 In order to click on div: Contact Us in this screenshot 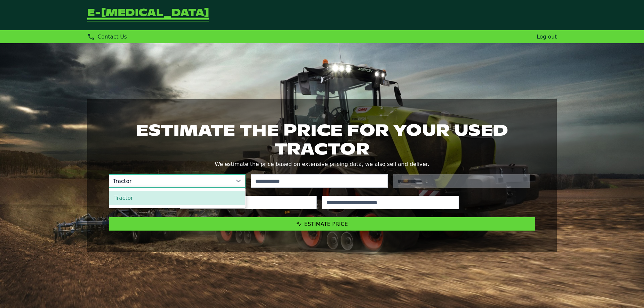, I will do `click(107, 37)`.